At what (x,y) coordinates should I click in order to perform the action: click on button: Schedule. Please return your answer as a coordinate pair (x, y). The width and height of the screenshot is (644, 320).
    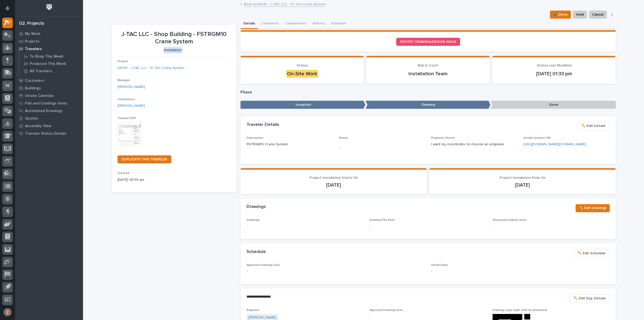
    Looking at the image, I should click on (338, 24).